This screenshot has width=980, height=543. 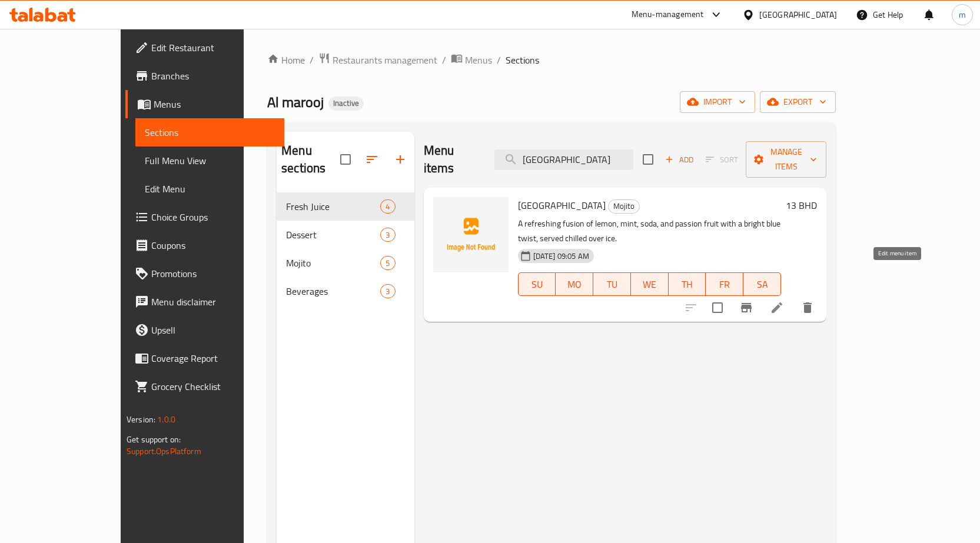 I want to click on span: 4, so click(x=387, y=207).